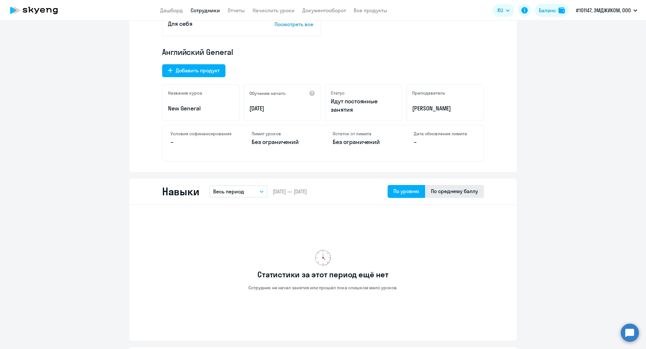 The width and height of the screenshot is (646, 349). I want to click on a: Начислить уроки, so click(274, 10).